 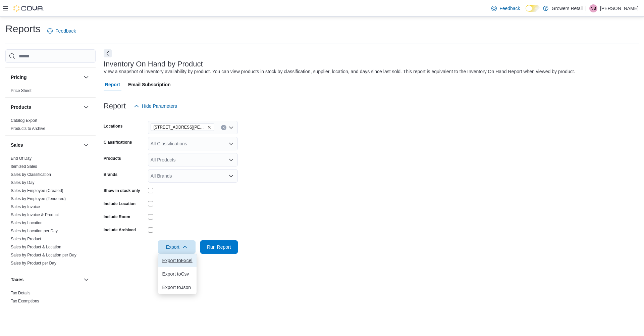 I want to click on span: 821 Brimley Road, so click(x=182, y=127).